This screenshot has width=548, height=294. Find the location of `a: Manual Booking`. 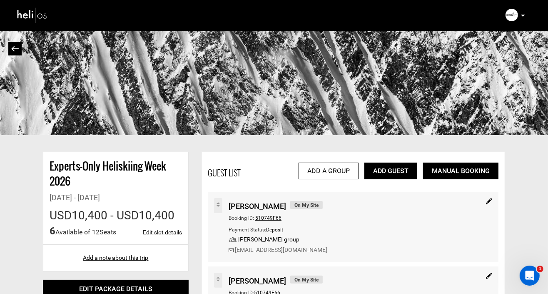

a: Manual Booking is located at coordinates (461, 171).